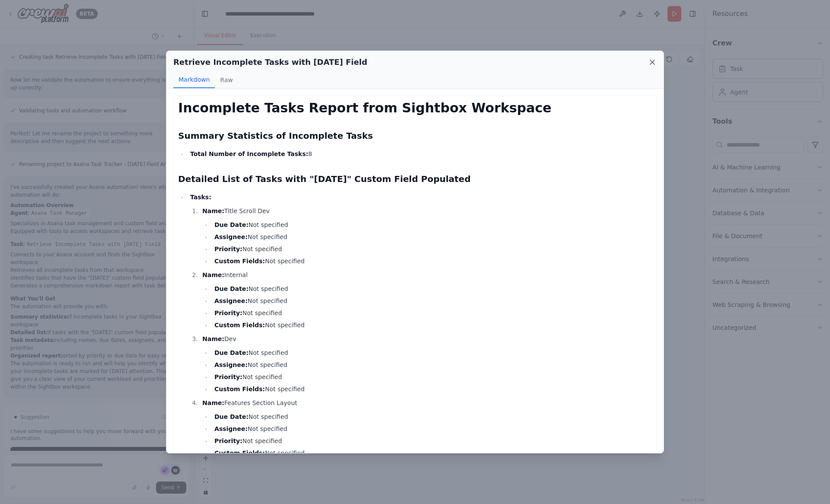 This screenshot has width=830, height=504. I want to click on button: Raw, so click(226, 80).